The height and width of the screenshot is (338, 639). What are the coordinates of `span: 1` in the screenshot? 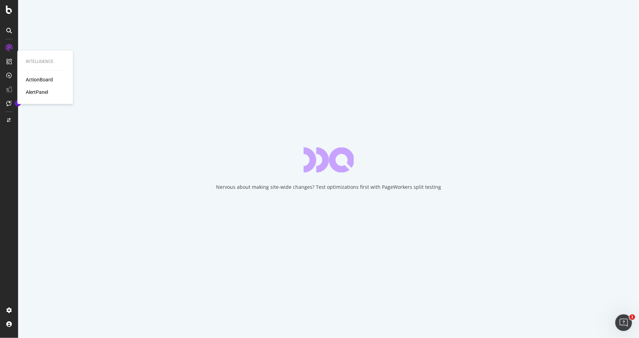 It's located at (632, 317).